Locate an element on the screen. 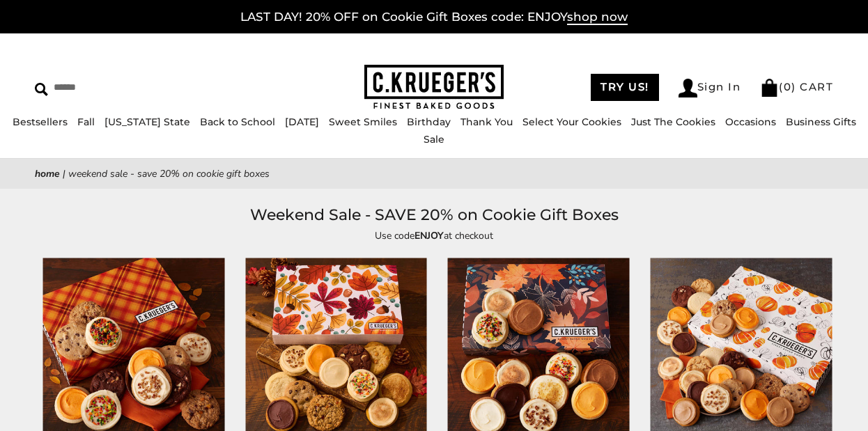 Image resolution: width=868 pixels, height=431 pixels. a: Just The Cookies is located at coordinates (673, 122).